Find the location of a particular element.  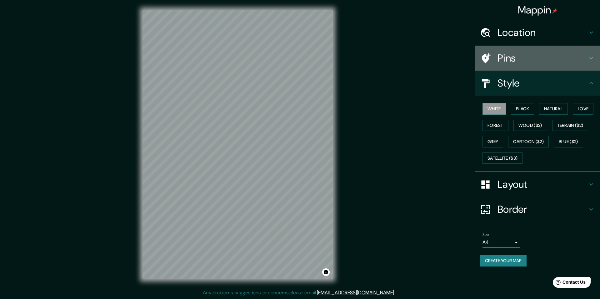

button: Terrain ($2) is located at coordinates (570, 125).